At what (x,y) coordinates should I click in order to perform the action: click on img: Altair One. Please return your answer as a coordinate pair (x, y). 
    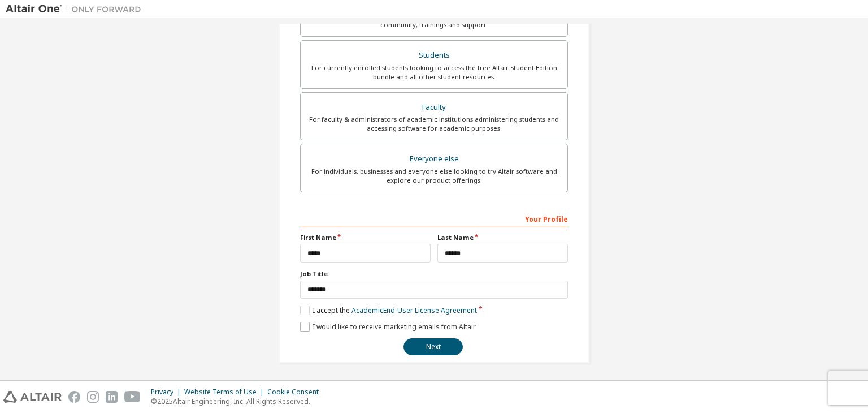
    Looking at the image, I should click on (77, 9).